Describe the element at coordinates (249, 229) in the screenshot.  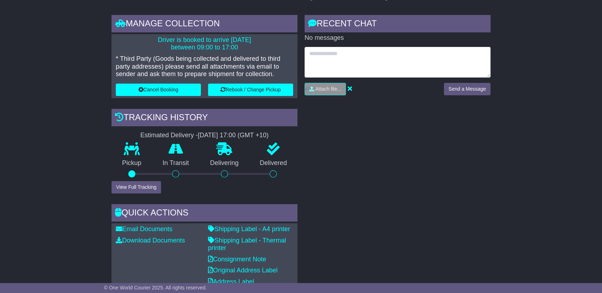
I see `a: Shipping Label - A4 printer` at that location.